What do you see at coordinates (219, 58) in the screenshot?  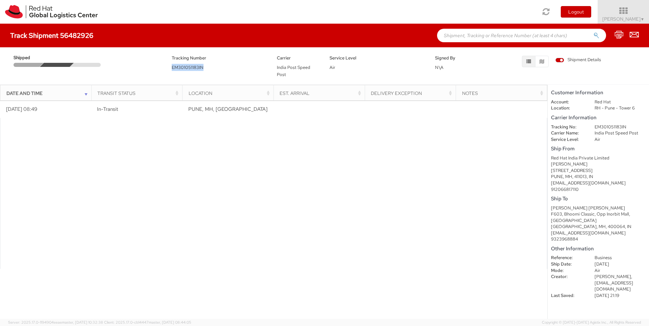 I see `h5: Tracking Number` at bounding box center [219, 58].